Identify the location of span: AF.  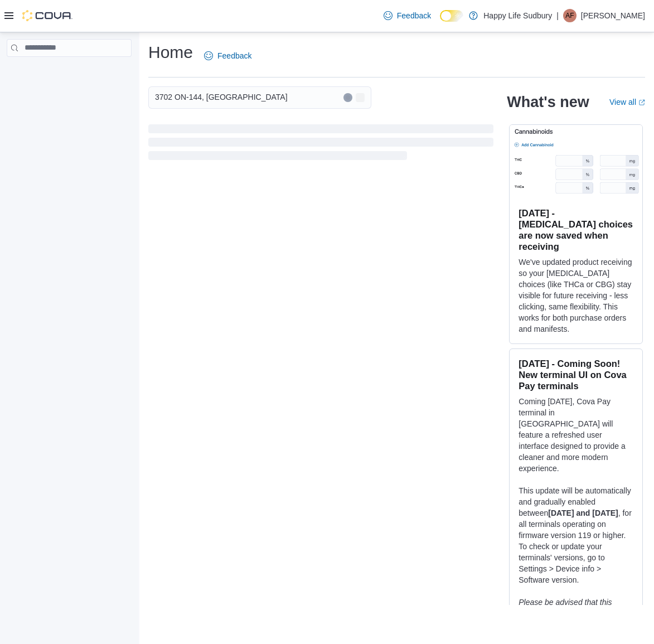
(570, 16).